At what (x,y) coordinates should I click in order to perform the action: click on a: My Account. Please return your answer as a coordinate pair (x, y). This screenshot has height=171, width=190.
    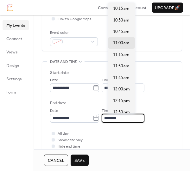
    Looking at the image, I should click on (135, 8).